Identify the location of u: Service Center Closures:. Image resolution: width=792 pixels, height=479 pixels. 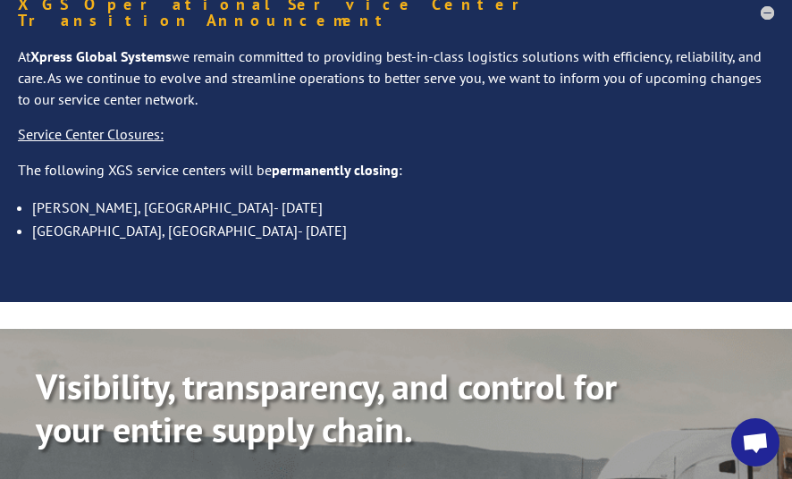
(90, 134).